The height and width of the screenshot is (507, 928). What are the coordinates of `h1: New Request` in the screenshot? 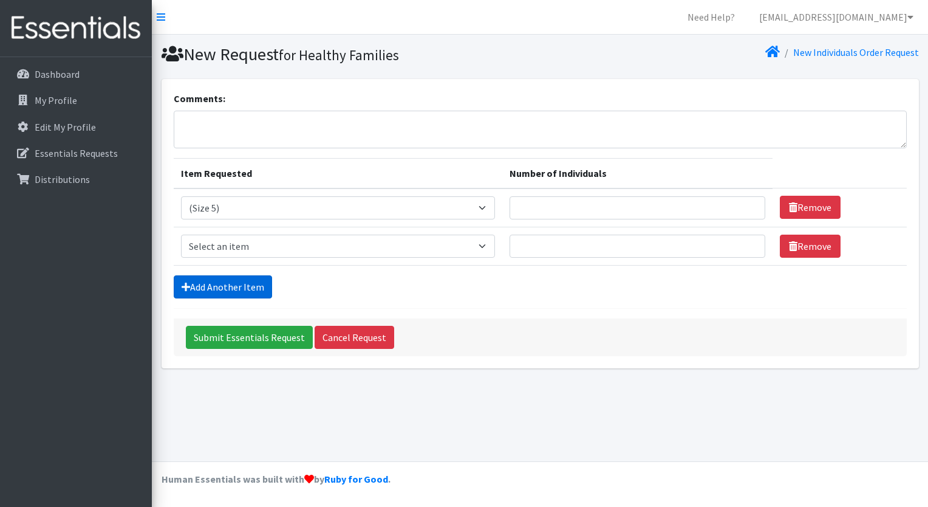 It's located at (349, 54).